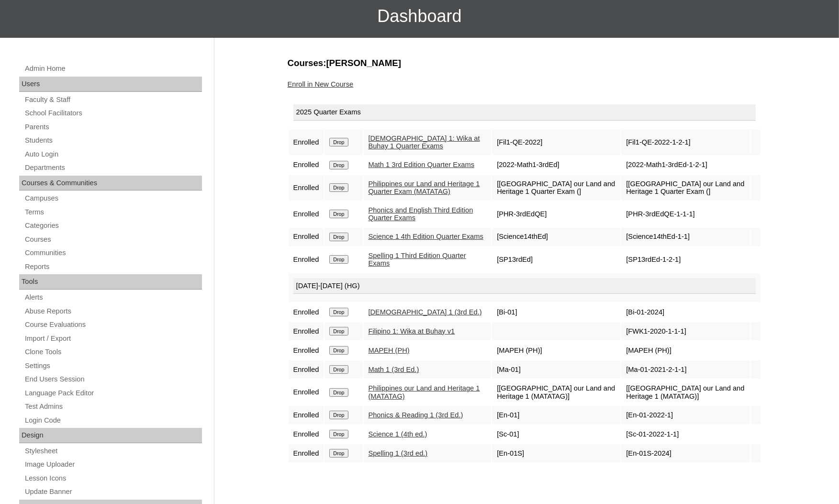 The width and height of the screenshot is (839, 504). Describe the element at coordinates (113, 167) in the screenshot. I see `a: Departments` at that location.